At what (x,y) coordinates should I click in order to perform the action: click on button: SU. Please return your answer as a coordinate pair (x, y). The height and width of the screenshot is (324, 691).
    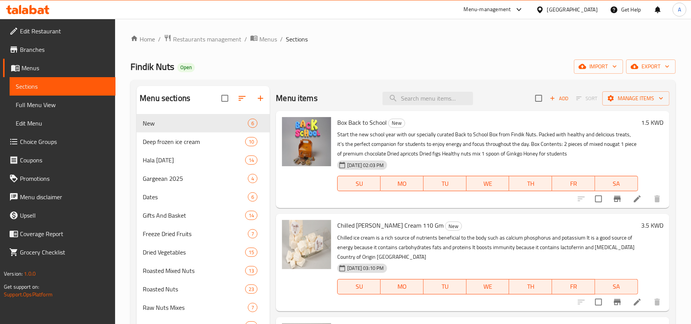
    Looking at the image, I should click on (359, 287).